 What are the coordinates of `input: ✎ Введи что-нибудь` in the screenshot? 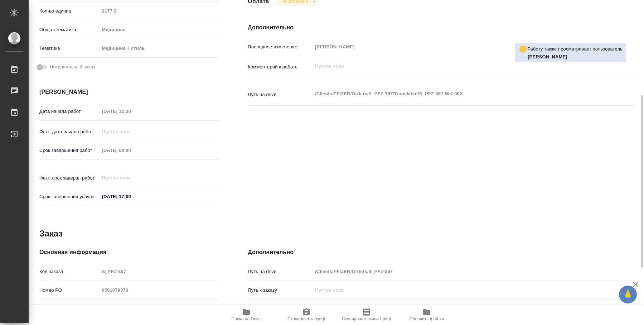 It's located at (130, 196).